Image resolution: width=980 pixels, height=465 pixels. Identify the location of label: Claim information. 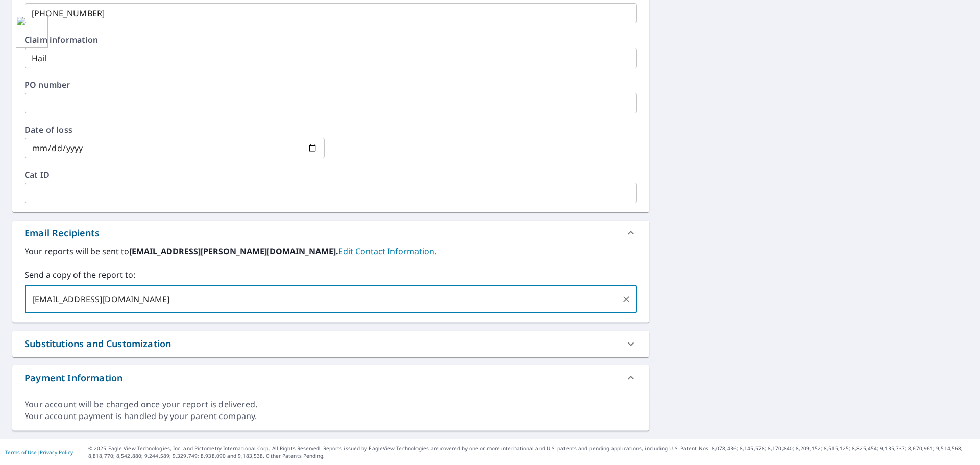
(331, 40).